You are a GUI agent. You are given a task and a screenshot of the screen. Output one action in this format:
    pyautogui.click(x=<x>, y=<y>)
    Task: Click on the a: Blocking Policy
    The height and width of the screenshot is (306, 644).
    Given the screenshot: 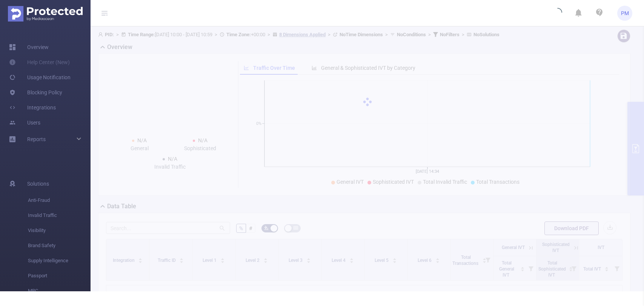 What is the action you would take?
    pyautogui.click(x=35, y=92)
    